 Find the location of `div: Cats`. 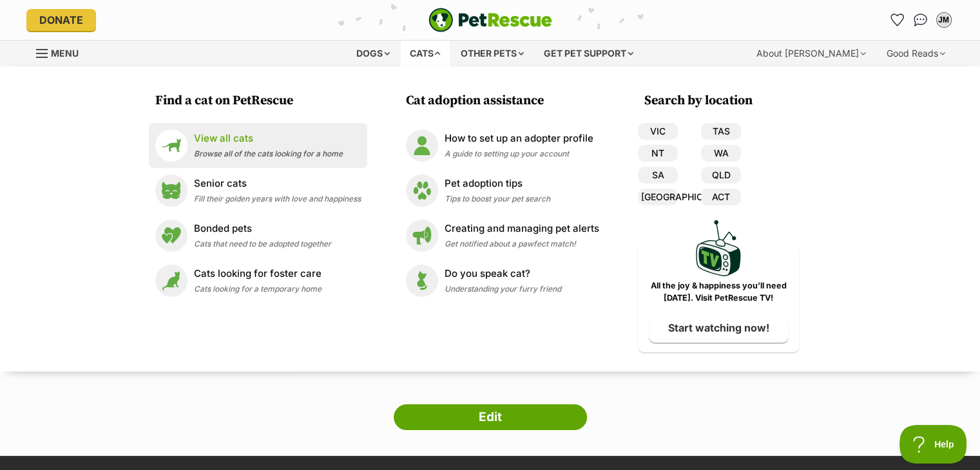

div: Cats is located at coordinates (425, 54).